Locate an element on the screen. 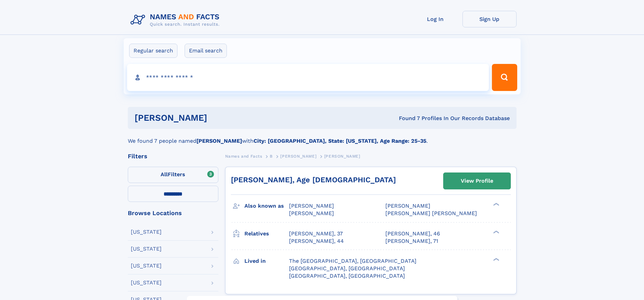  span: B is located at coordinates (271, 156).